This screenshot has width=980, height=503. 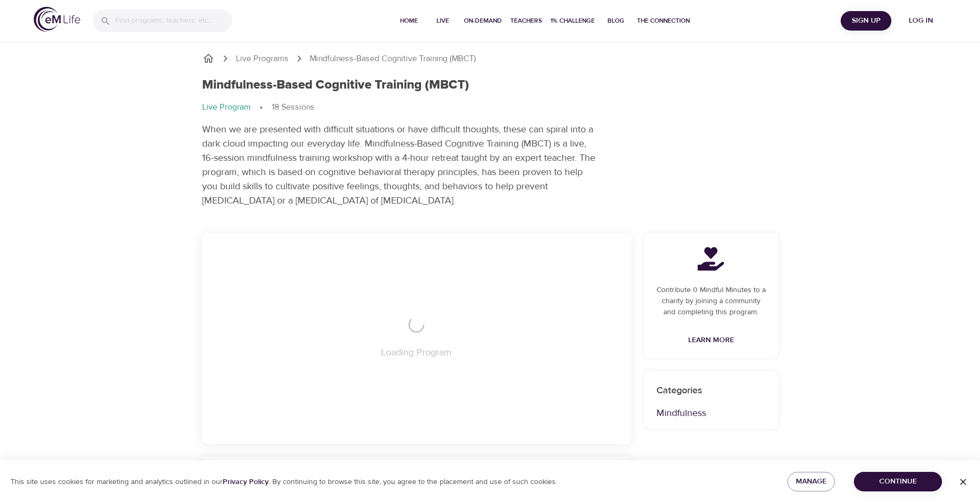 I want to click on span: Continue, so click(x=897, y=481).